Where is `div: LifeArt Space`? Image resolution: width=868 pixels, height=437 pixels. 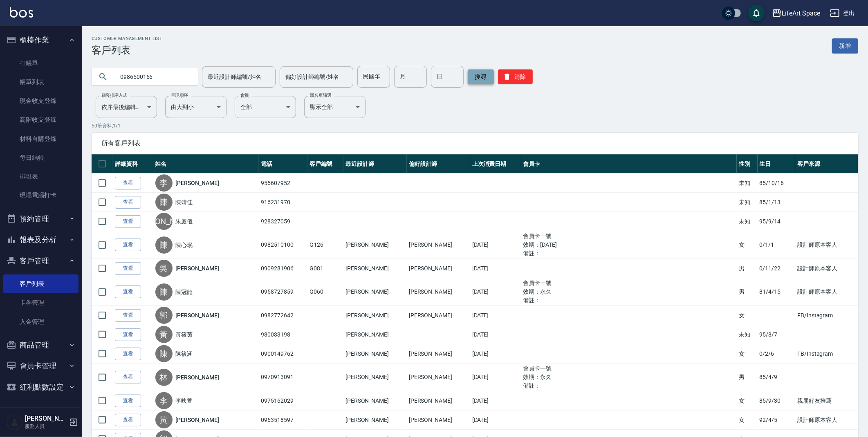
div: LifeArt Space is located at coordinates (800, 13).